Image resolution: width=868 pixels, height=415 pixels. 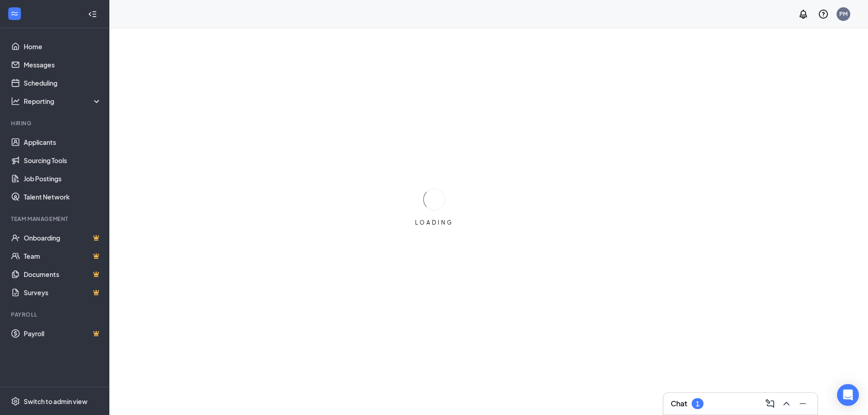 What do you see at coordinates (63, 160) in the screenshot?
I see `a: Sourcing Tools` at bounding box center [63, 160].